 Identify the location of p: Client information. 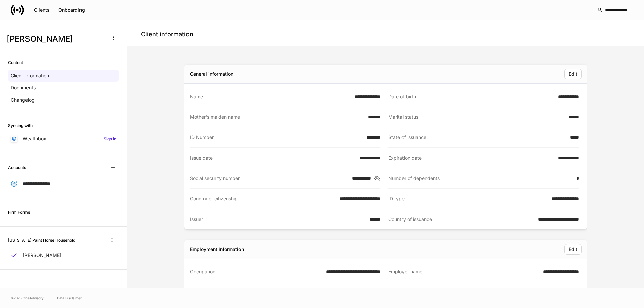
(30, 76).